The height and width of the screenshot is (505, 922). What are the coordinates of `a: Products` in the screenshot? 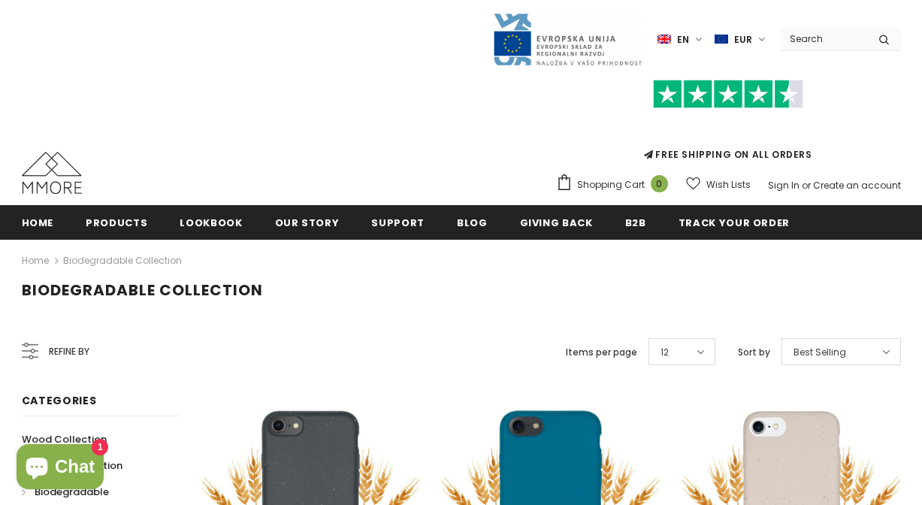 It's located at (117, 222).